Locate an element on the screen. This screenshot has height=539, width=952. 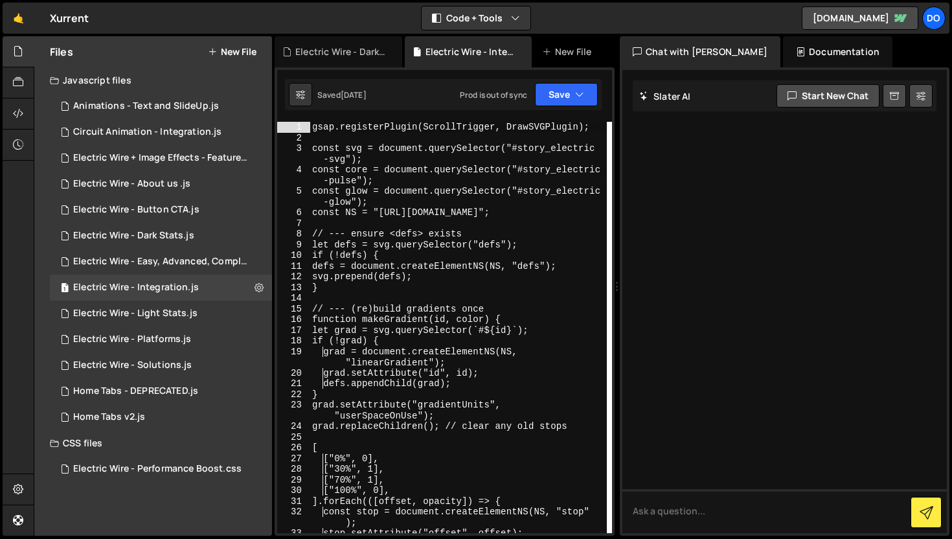
button: Code + Tools is located at coordinates (476, 18).